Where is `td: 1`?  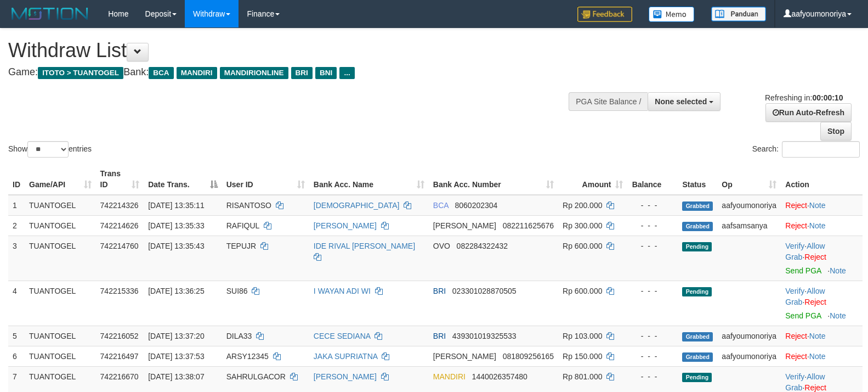
td: 1 is located at coordinates (16, 205).